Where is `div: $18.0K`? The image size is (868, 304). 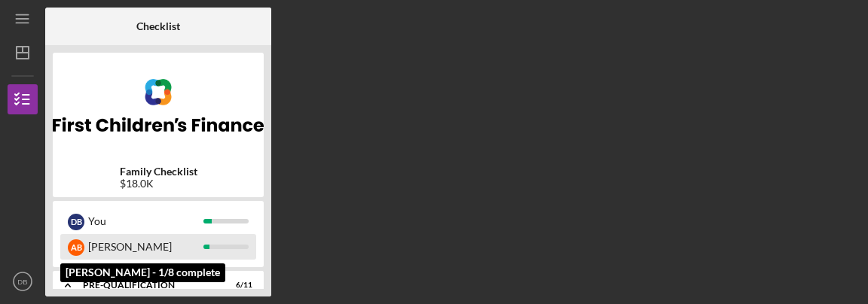 div: $18.0K is located at coordinates (158, 184).